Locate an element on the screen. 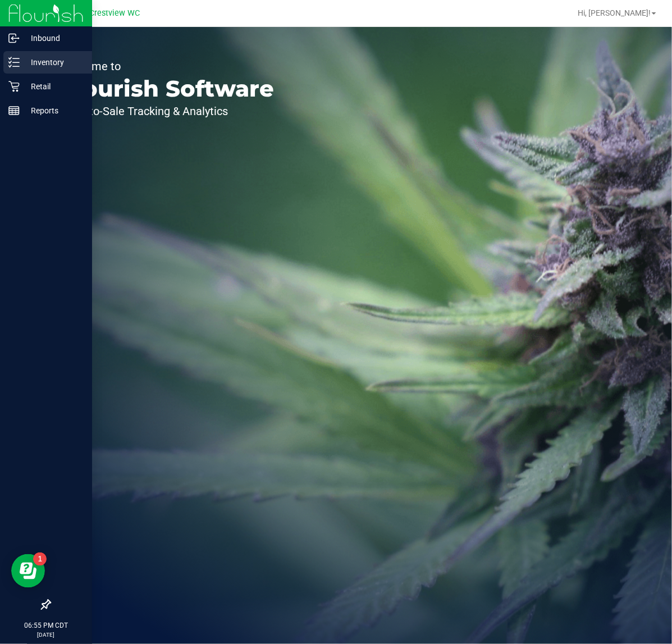 Image resolution: width=672 pixels, height=644 pixels. p: Welcome to is located at coordinates (167, 67).